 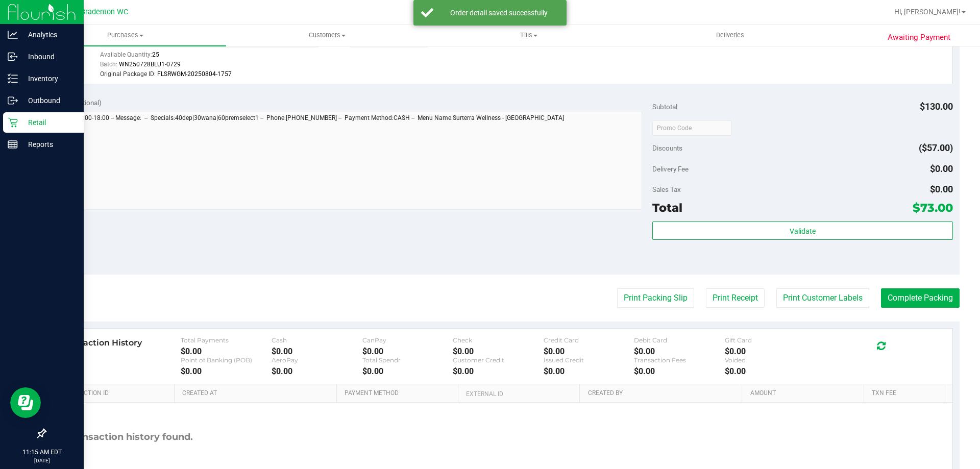 I want to click on span: Original Package ID:, so click(x=128, y=74).